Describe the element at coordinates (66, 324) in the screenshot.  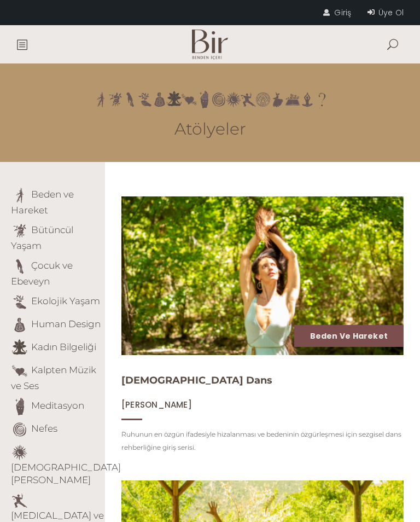
I see `a: Human Design` at that location.